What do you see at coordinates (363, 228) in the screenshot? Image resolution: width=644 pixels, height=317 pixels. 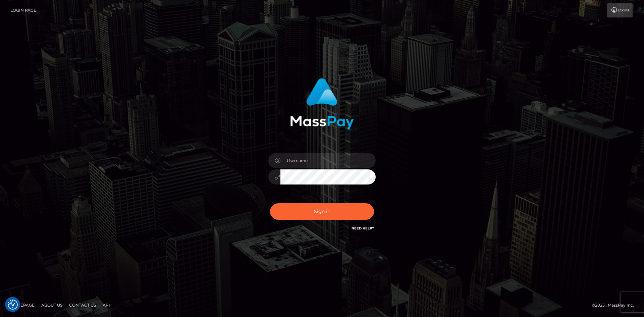 I see `a: Need Help?` at bounding box center [363, 228].